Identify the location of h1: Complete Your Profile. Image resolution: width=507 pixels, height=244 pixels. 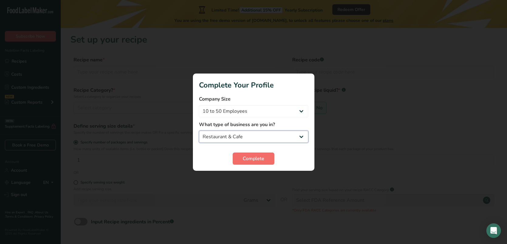
(254, 85).